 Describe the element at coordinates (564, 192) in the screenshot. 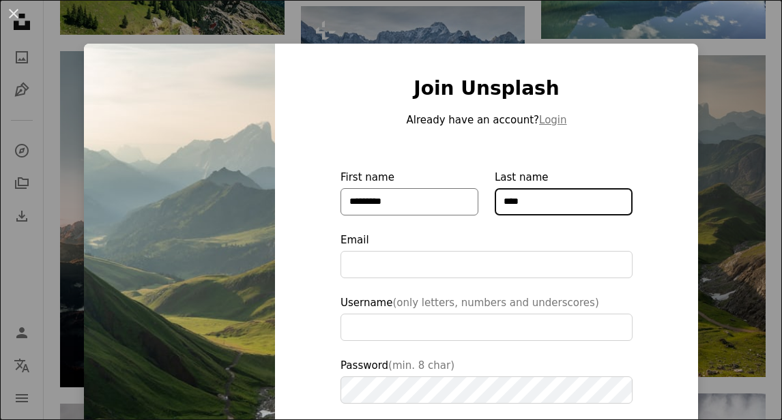

I see `label: Last name` at that location.